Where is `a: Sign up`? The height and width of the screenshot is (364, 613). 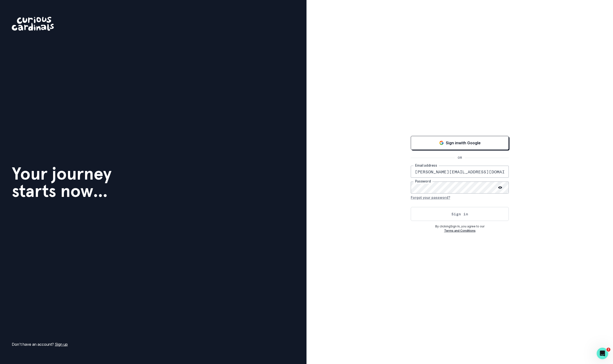 a: Sign up is located at coordinates (61, 344).